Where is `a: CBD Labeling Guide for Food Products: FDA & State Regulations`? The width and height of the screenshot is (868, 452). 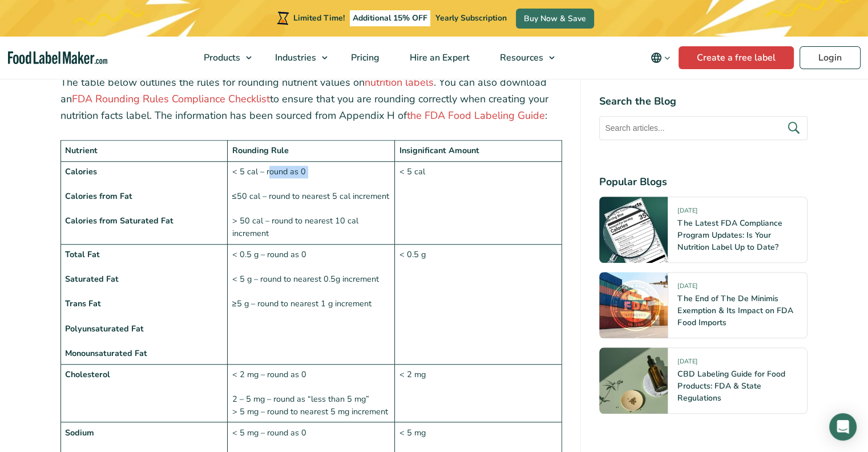 a: CBD Labeling Guide for Food Products: FDA & State Regulations is located at coordinates (731, 386).